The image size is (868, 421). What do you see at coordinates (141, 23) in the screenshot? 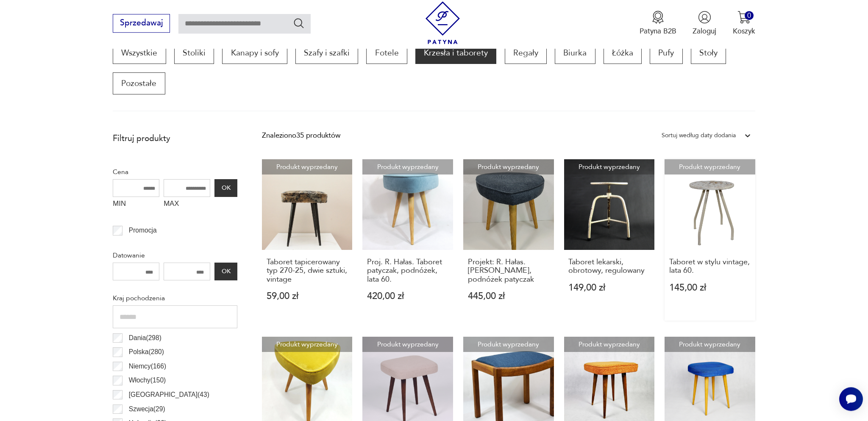
I see `button: Sprzedawaj` at bounding box center [141, 23].